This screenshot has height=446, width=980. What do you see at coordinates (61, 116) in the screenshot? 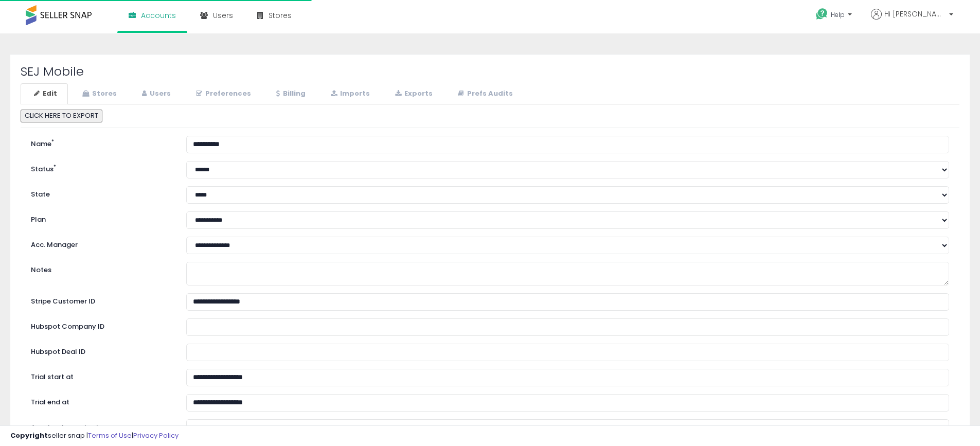
I see `button: CLICK HERE TO EXPORT` at bounding box center [61, 116].